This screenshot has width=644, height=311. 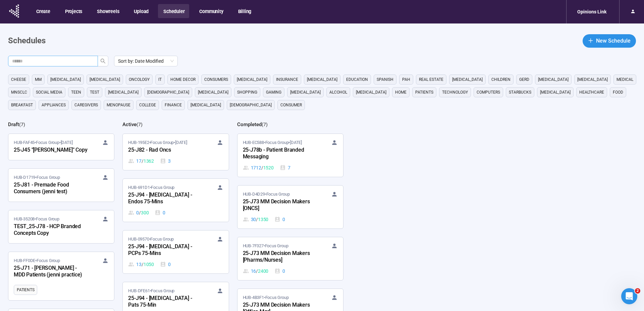 I want to click on div: 25-J81 - Premade Food Consumers (jenni test), so click(x=51, y=188).